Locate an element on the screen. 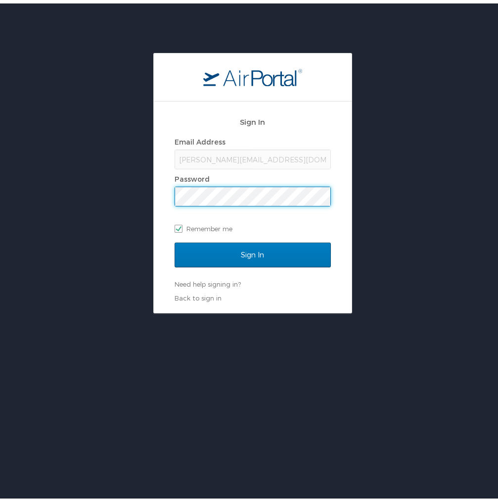 The height and width of the screenshot is (502, 498). label: Email Address is located at coordinates (200, 138).